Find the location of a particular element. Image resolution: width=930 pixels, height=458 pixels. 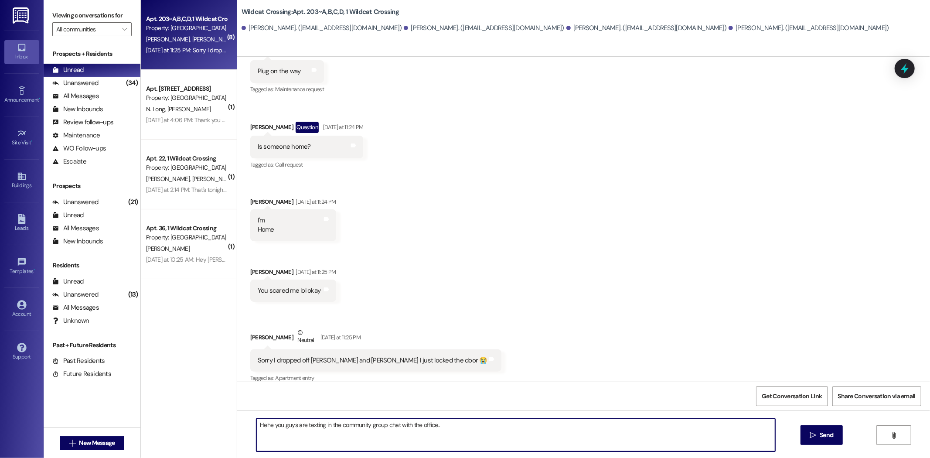

textarea: Hehe you guys are texting in the community group chat with the office.. is located at coordinates (516, 435).